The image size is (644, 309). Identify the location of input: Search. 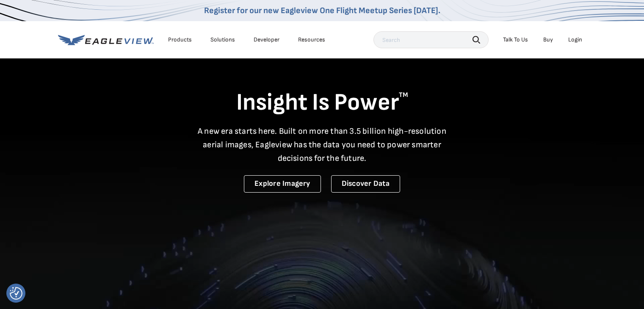
(431, 40).